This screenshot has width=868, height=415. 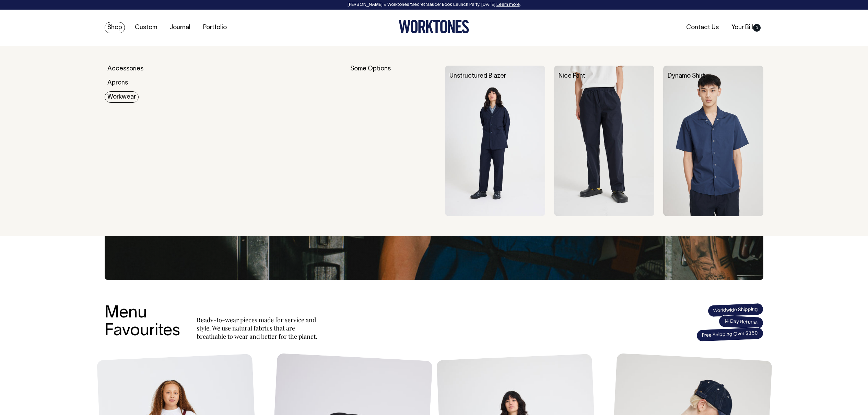 I want to click on a: Learn more, so click(x=508, y=5).